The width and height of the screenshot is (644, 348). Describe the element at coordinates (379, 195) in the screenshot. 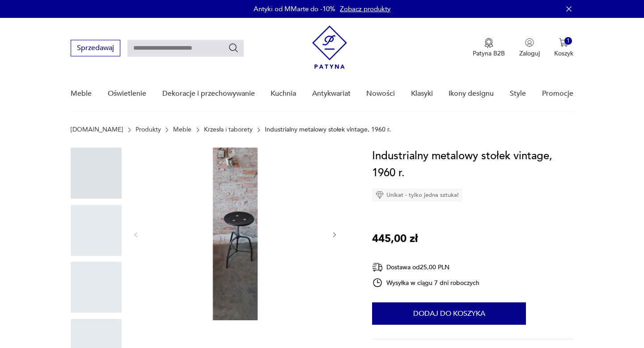

I see `img: Ikona diamentu` at that location.